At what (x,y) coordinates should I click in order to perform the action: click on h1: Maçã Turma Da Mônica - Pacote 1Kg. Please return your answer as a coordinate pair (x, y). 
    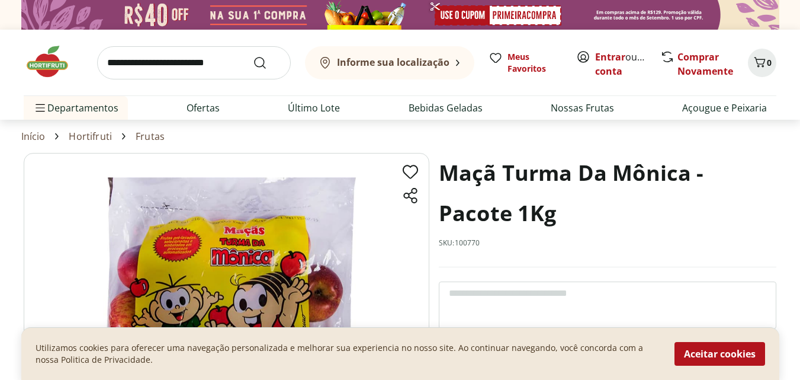
    Looking at the image, I should click on (608, 193).